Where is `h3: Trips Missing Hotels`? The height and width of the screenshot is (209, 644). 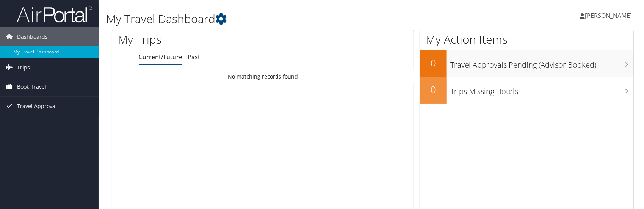
h3: Trips Missing Hotels is located at coordinates (542, 89).